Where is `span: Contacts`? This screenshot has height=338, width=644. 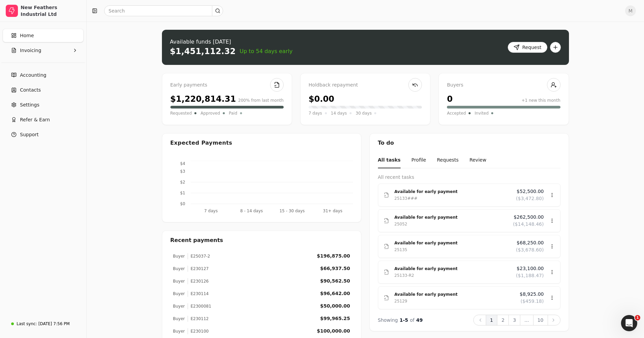
span: Contacts is located at coordinates (30, 90).